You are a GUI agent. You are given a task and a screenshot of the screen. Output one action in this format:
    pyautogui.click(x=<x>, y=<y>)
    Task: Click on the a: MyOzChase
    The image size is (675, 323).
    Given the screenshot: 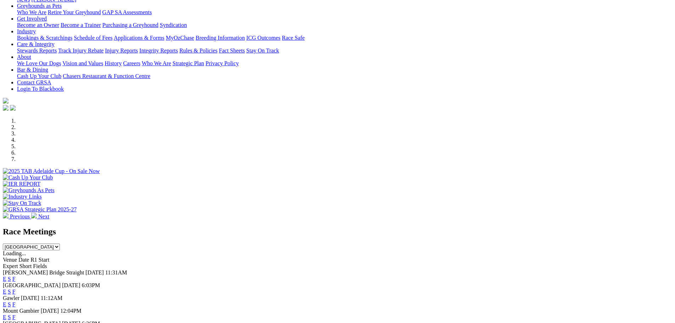 What is the action you would take?
    pyautogui.click(x=180, y=38)
    